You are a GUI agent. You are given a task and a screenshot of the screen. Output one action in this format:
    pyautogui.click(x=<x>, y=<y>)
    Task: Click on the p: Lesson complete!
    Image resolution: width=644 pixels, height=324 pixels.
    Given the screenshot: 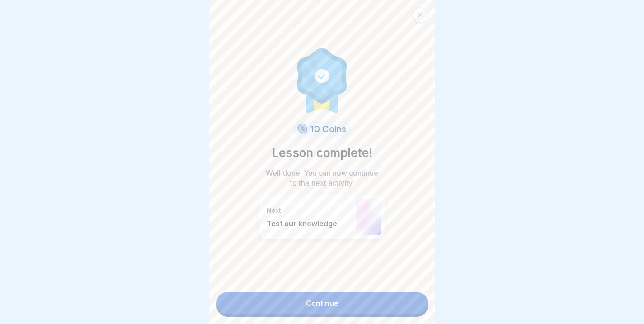 What is the action you would take?
    pyautogui.click(x=322, y=153)
    